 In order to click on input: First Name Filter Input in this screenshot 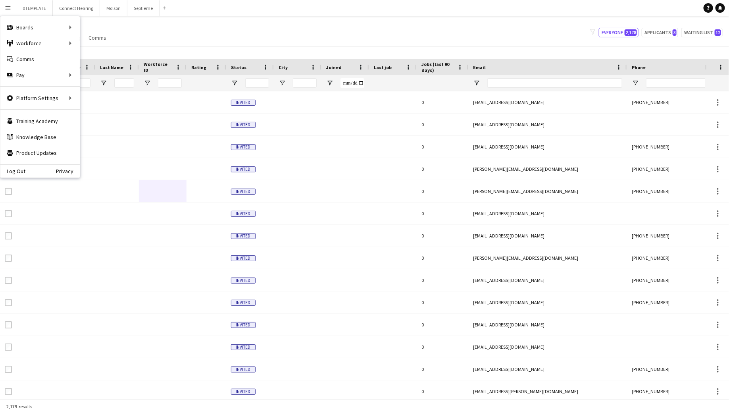, I will do `click(81, 83)`.